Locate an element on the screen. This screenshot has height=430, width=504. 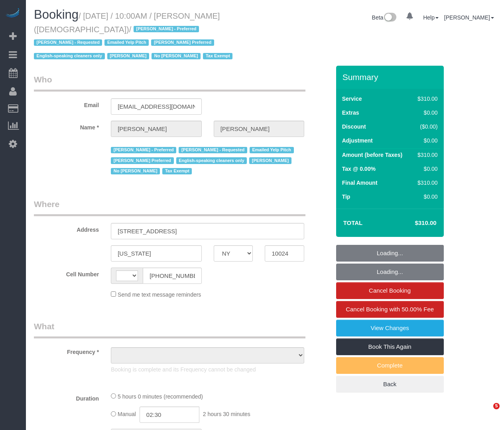
label: Duration is located at coordinates (66, 396).